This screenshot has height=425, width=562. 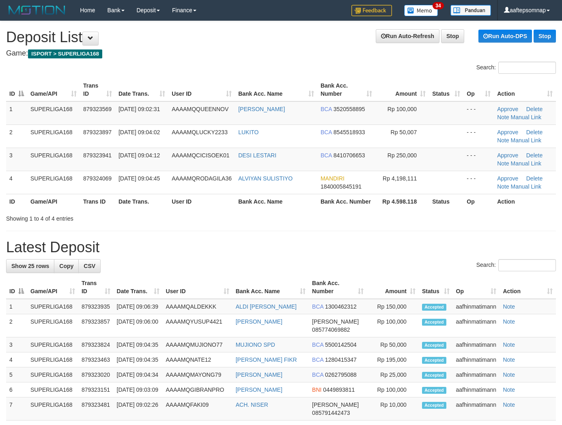 I want to click on img: Feedback.jpg, so click(x=372, y=11).